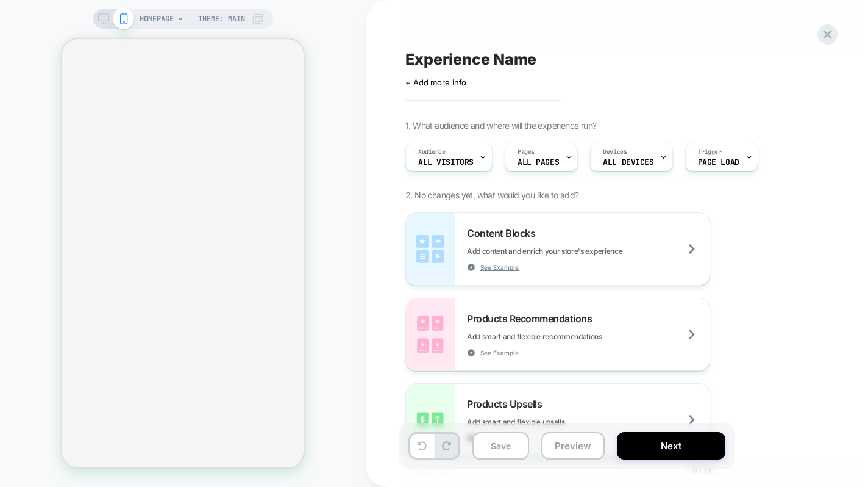  I want to click on span: 2. No changes yet, what would you like to add?, so click(492, 195).